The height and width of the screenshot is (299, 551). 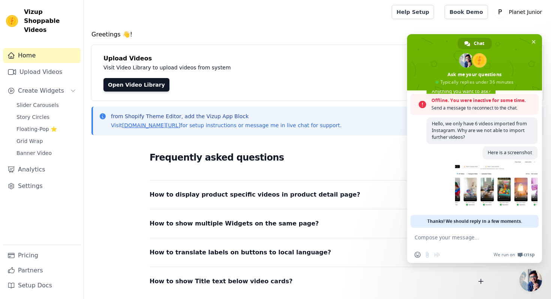 I want to click on span: Close chat, so click(x=533, y=42).